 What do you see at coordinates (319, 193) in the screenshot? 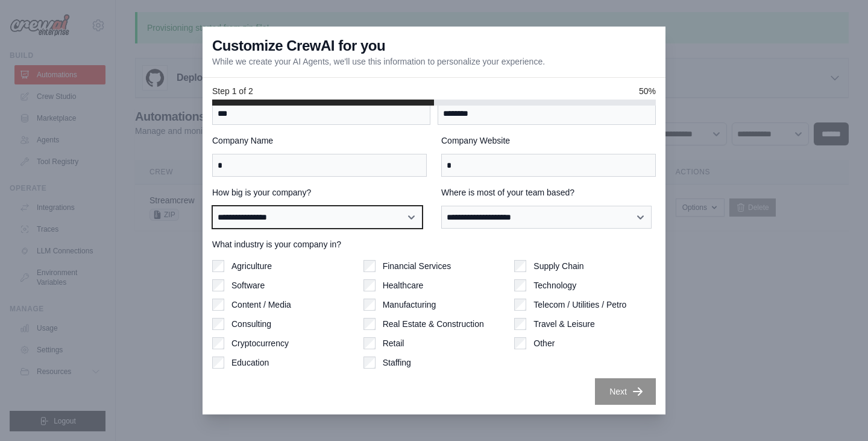
I see `label: How big is your company?` at bounding box center [319, 193].